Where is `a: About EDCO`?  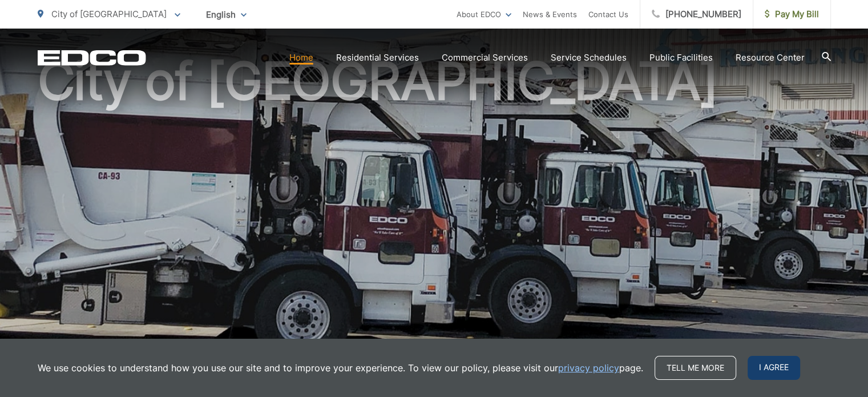 a: About EDCO is located at coordinates (484, 14).